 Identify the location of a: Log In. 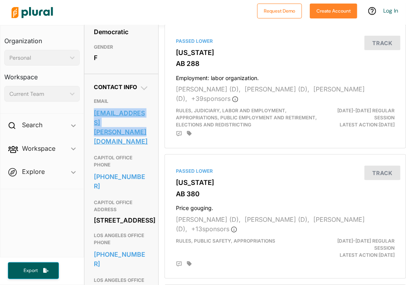
(391, 11).